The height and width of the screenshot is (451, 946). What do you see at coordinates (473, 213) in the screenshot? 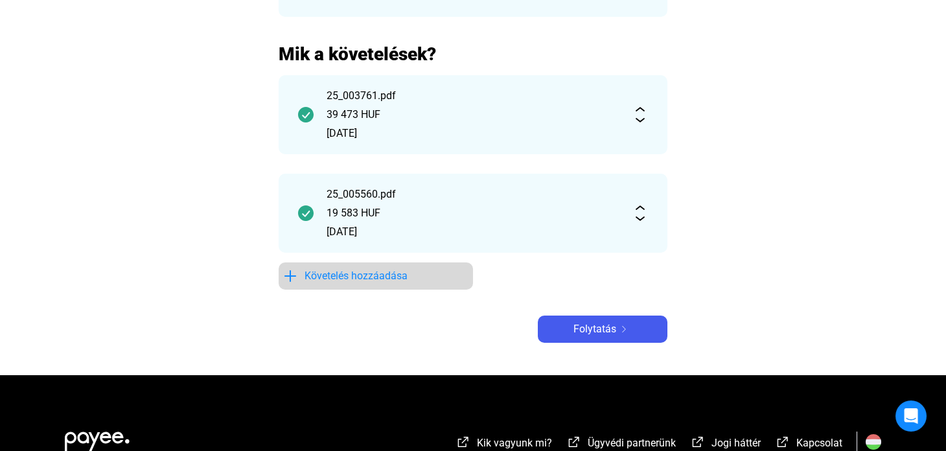
I see `div: 19 583 HUF` at bounding box center [473, 213].